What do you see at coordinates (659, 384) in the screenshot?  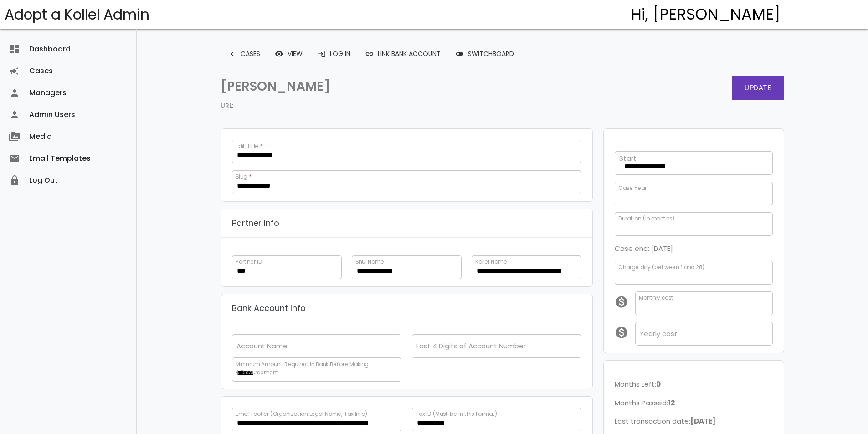 I see `b: 0` at bounding box center [659, 384].